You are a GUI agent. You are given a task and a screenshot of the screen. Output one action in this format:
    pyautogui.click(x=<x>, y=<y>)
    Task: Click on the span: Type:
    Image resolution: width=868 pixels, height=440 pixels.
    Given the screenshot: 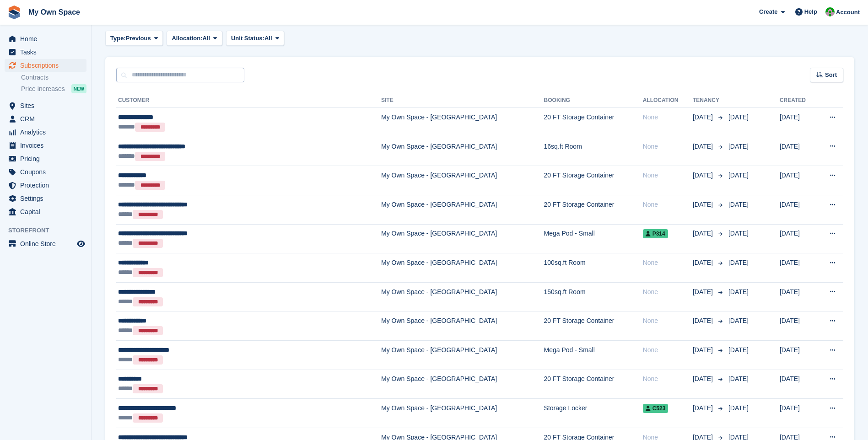 What is the action you would take?
    pyautogui.click(x=118, y=39)
    